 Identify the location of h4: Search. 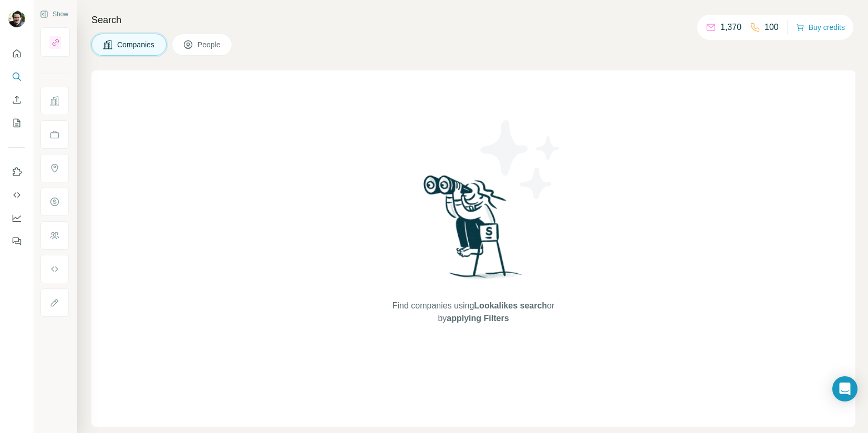
(474, 20).